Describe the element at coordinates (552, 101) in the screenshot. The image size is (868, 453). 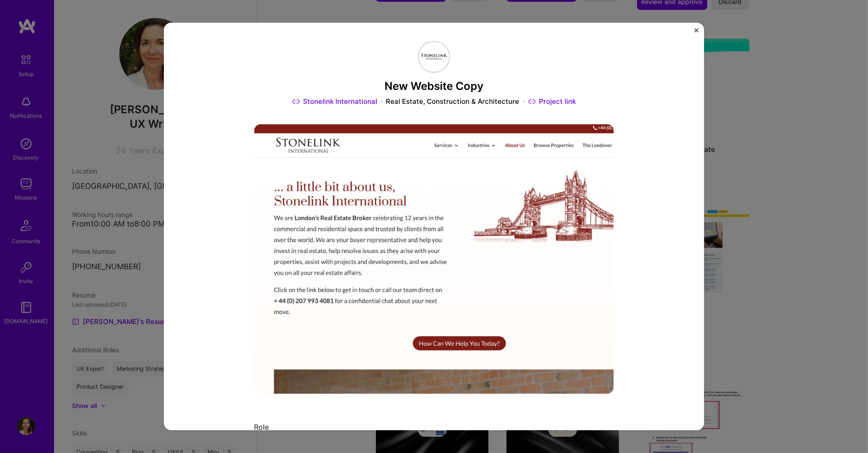
I see `a: Project link` at that location.